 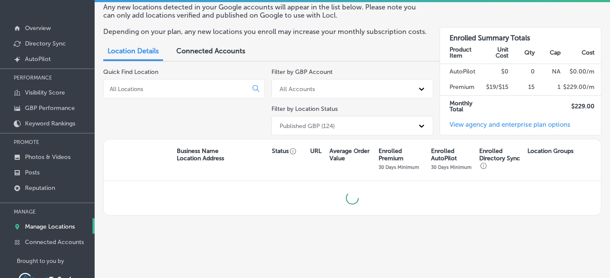 What do you see at coordinates (265, 31) in the screenshot?
I see `p: Depending on your plan, any new locations you enroll may increase your monthly subscription costs.` at bounding box center [265, 31].